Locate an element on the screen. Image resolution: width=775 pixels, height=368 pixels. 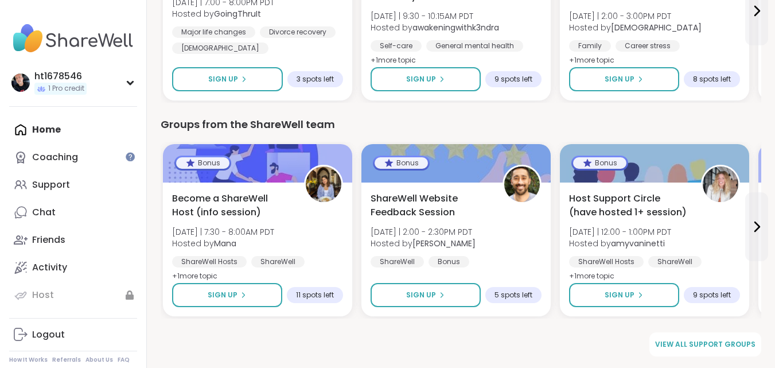
b: Mana is located at coordinates (225, 243).